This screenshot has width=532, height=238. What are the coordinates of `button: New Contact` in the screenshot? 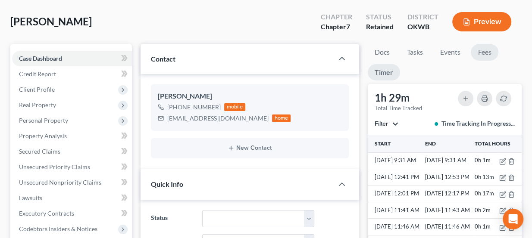 It's located at (250, 148).